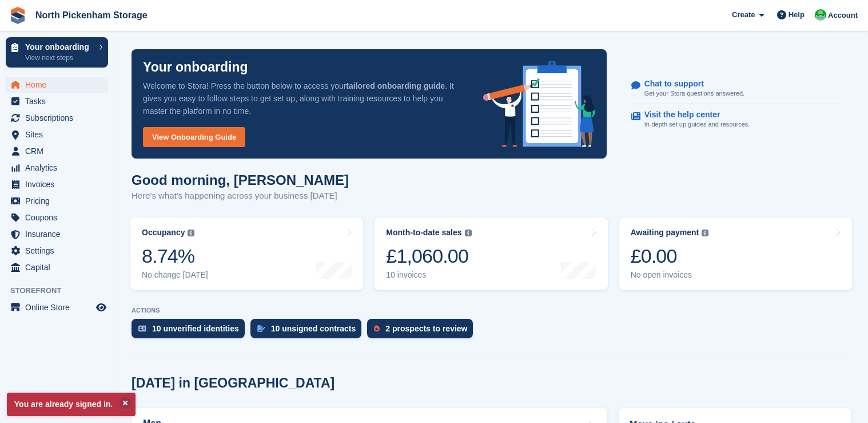  Describe the element at coordinates (697, 124) in the screenshot. I see `p: In-depth set up guides and resources.` at that location.